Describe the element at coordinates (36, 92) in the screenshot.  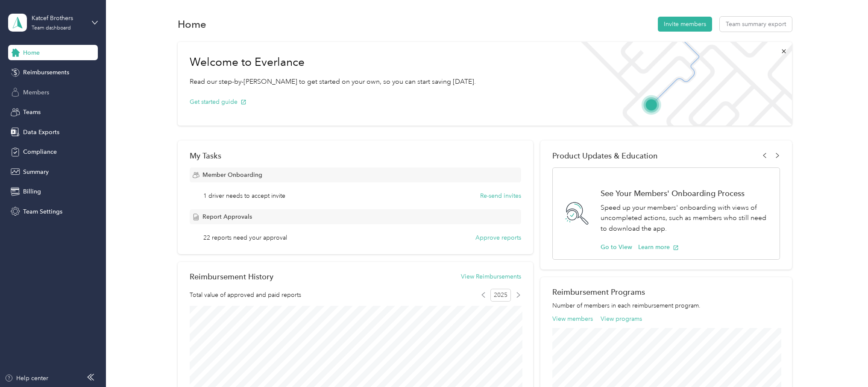
I see `span: Members` at that location.